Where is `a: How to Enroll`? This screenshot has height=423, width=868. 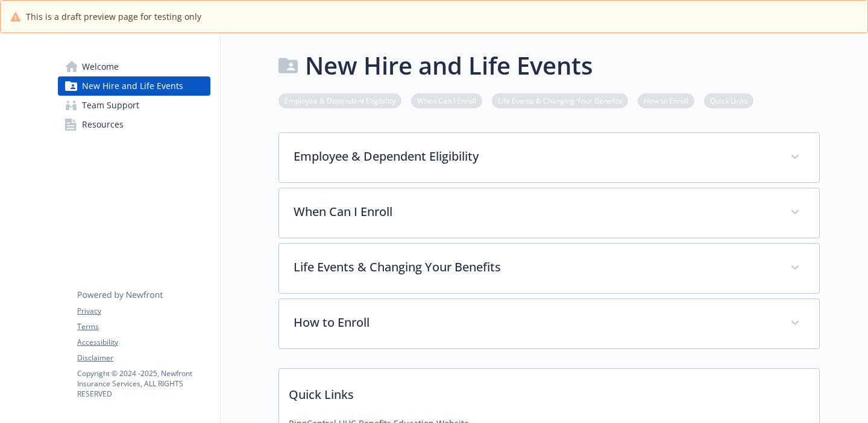 a: How to Enroll is located at coordinates (666, 100).